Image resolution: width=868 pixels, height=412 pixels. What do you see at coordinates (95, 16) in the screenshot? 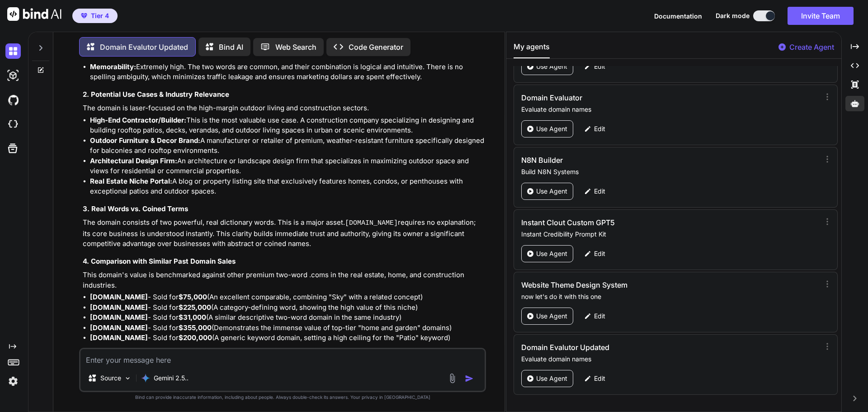
I see `button: premiumTier 4` at bounding box center [95, 16].